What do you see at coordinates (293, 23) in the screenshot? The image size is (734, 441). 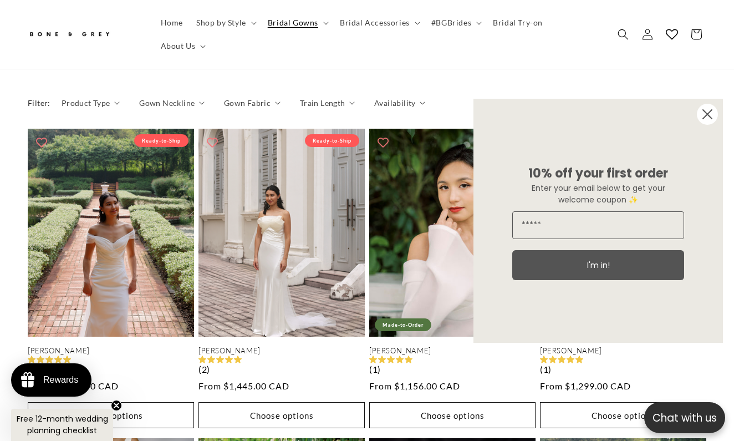 I see `span: Bridal Gowns` at bounding box center [293, 23].